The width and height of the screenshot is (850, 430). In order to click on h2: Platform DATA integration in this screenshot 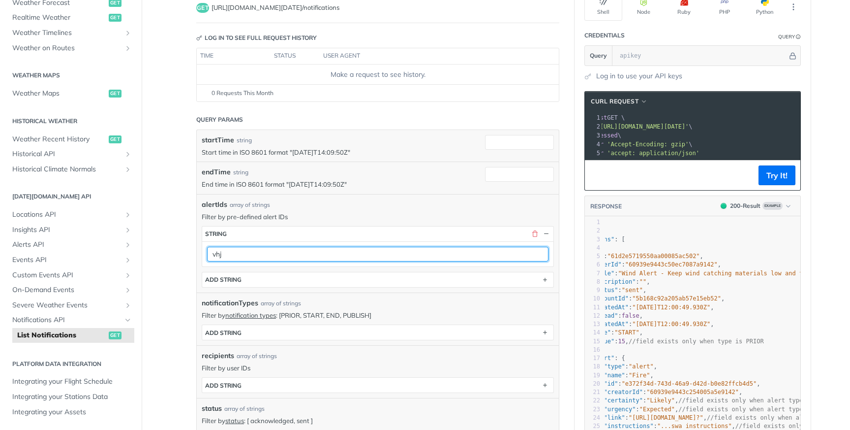, I will do `click(71, 364)`.